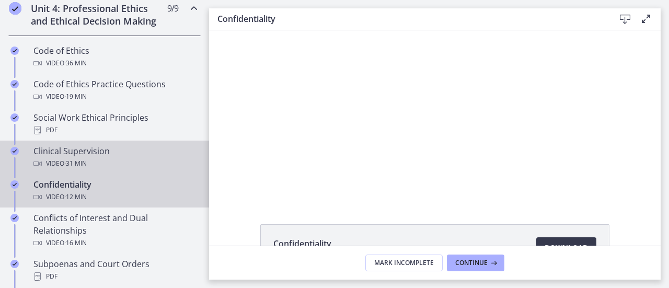 This screenshot has height=288, width=669. I want to click on div: Clinical Supervision, so click(115, 157).